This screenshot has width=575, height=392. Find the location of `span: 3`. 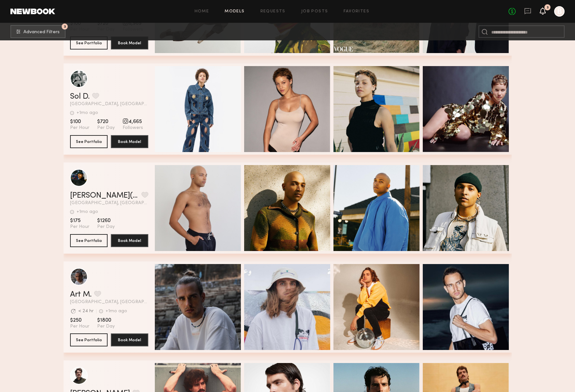

span: 3 is located at coordinates (65, 26).